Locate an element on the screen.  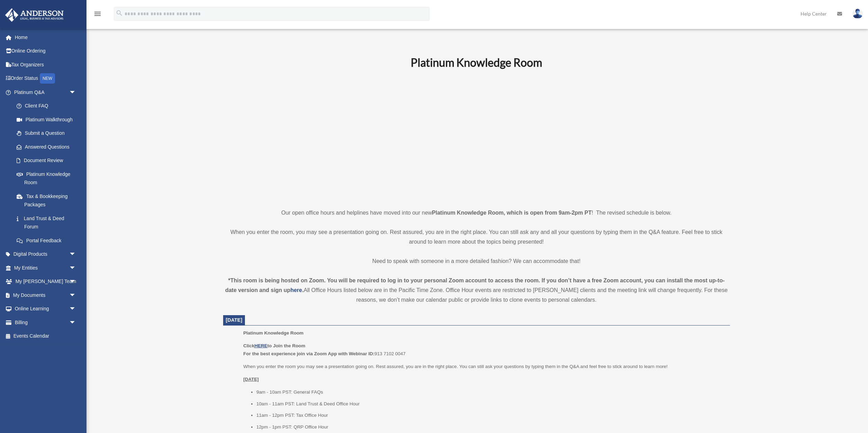
a: Home is located at coordinates (46, 38).